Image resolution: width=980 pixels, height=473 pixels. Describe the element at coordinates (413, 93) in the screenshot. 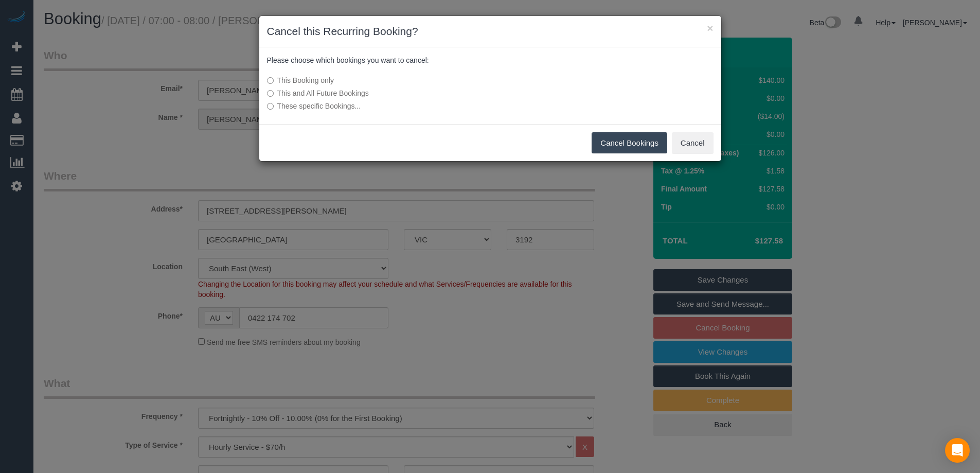

I see `label: This and All Future Bookings` at that location.